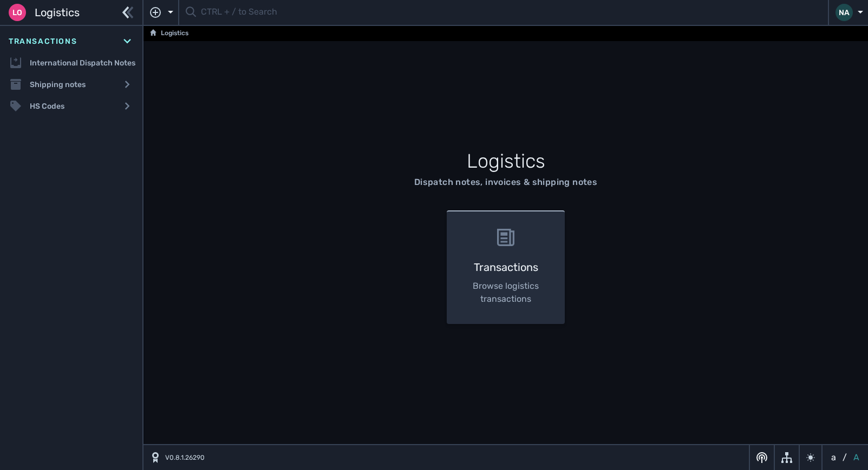 This screenshot has width=868, height=470. Describe the element at coordinates (18, 12) in the screenshot. I see `div: Lo` at that location.